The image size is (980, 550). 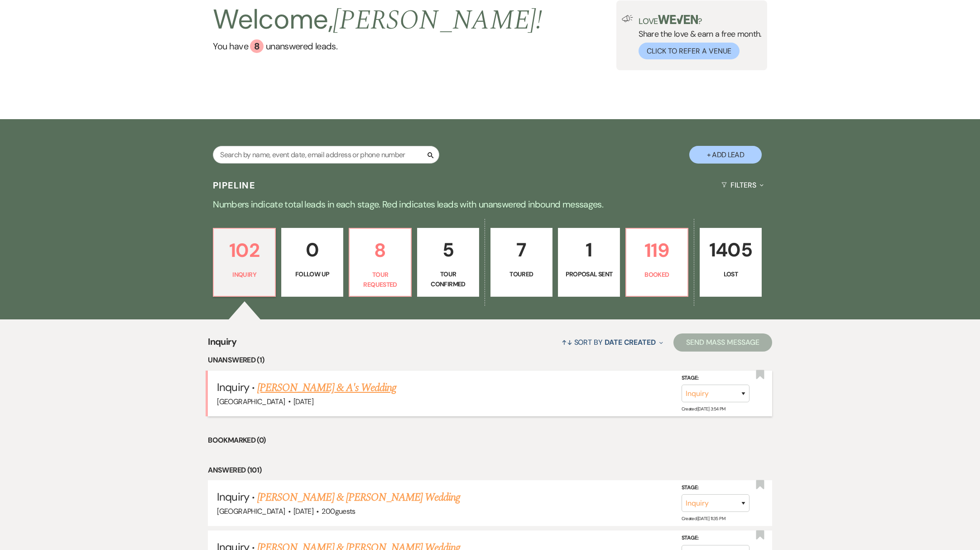 What do you see at coordinates (627, 18) in the screenshot?
I see `img: loud-speaker-illustration.svg` at bounding box center [627, 18].